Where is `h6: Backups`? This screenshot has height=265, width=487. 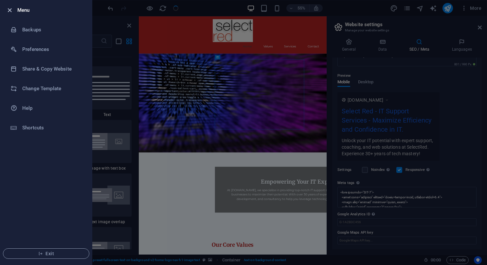
h6: Backups is located at coordinates (52, 30).